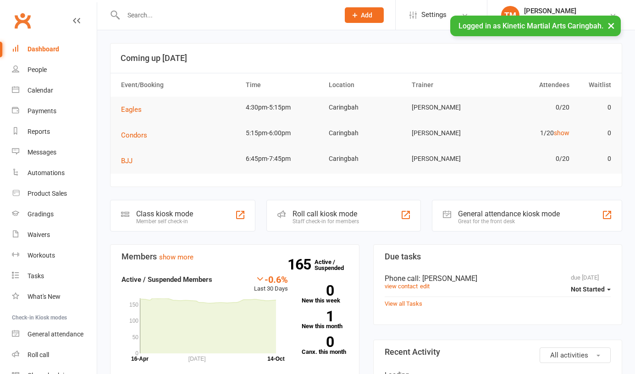  Describe the element at coordinates (44, 297) in the screenshot. I see `div: What's New` at that location.